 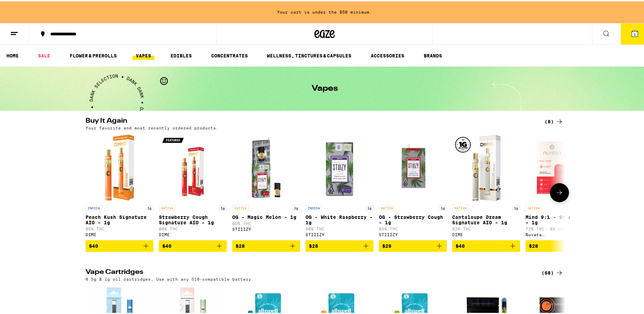 I want to click on a: EDIBLES, so click(x=181, y=55).